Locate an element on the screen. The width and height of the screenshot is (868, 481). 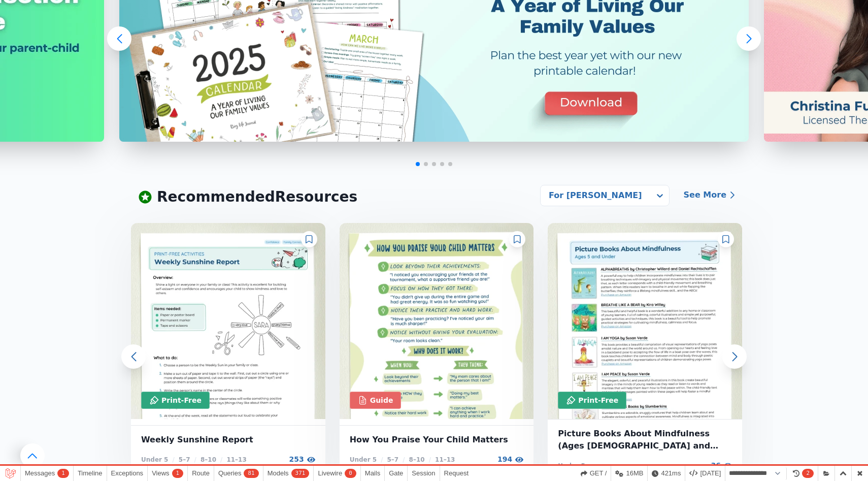
p: Guide is located at coordinates (382, 400).